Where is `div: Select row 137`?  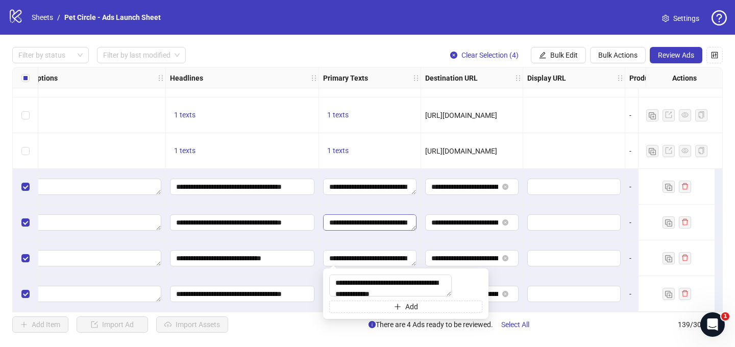
div: Select row 137 is located at coordinates (26, 223).